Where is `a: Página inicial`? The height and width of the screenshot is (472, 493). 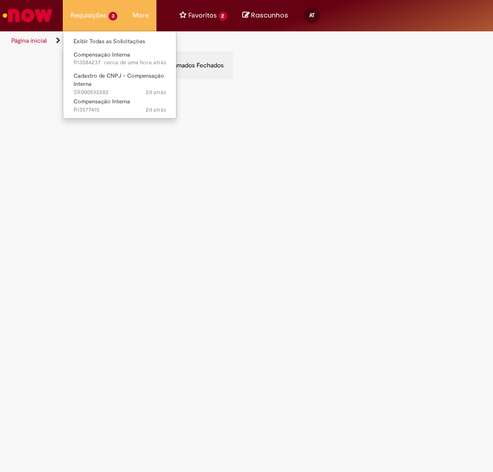
a: Página inicial is located at coordinates (29, 41).